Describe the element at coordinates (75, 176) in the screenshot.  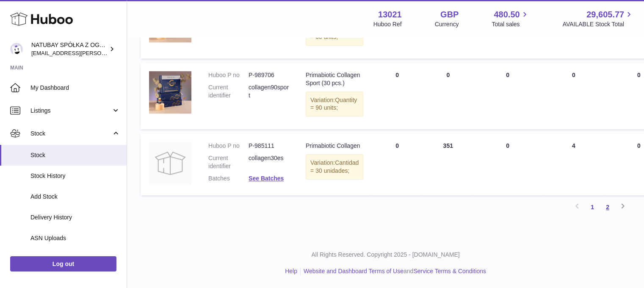
I see `span: Stock History` at that location.